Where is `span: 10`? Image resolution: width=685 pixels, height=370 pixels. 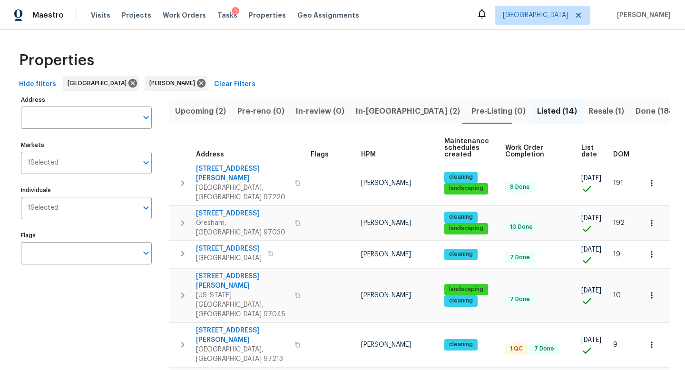 span: 10 is located at coordinates (617, 296).